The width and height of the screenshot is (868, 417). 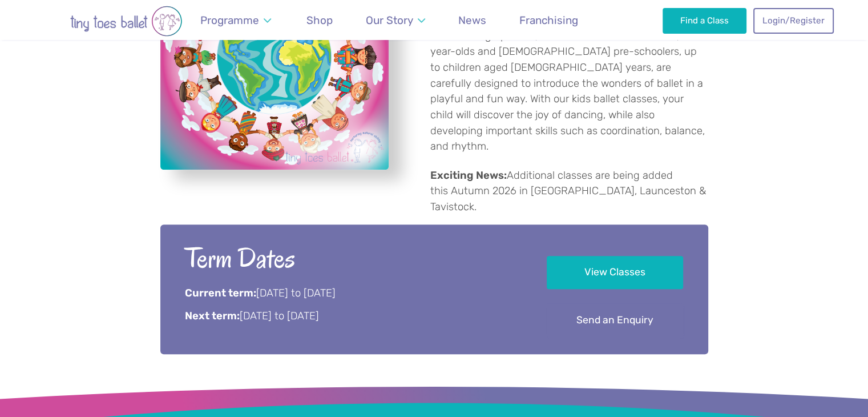 I want to click on a: Our Story, so click(x=395, y=20).